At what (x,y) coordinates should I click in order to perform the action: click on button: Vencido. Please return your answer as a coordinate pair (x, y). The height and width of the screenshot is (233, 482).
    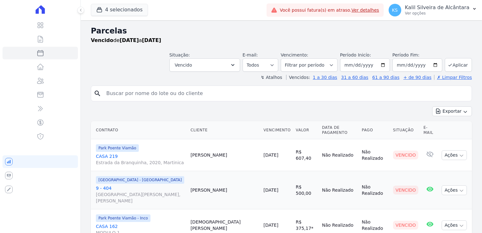
    Looking at the image, I should click on (205, 65).